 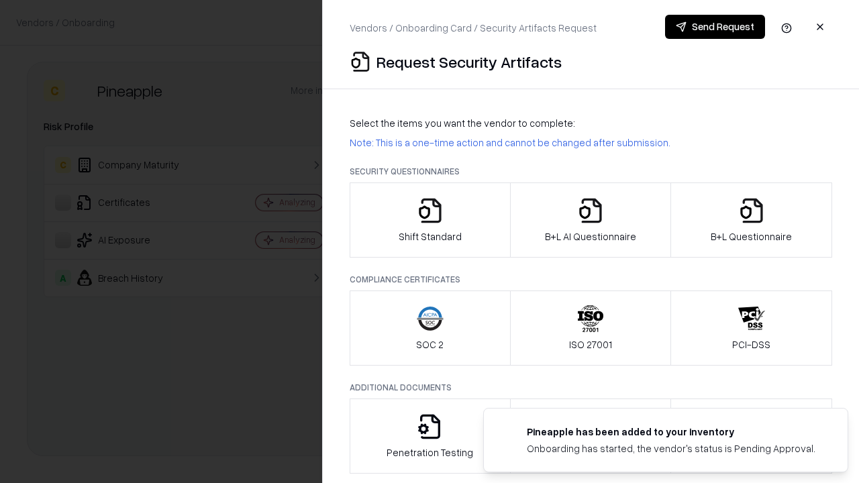 I want to click on p: B+L Questionnaire, so click(x=751, y=236).